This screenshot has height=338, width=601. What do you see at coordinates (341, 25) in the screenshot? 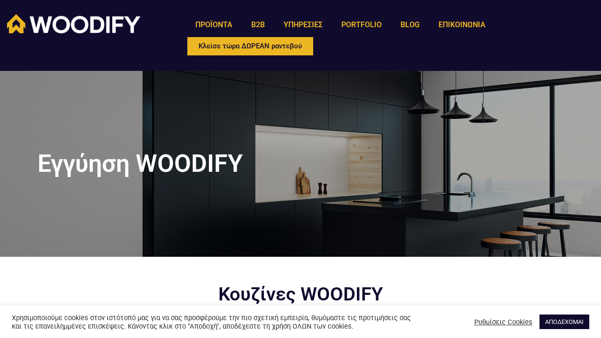
I see `nav: Menu` at bounding box center [341, 25].